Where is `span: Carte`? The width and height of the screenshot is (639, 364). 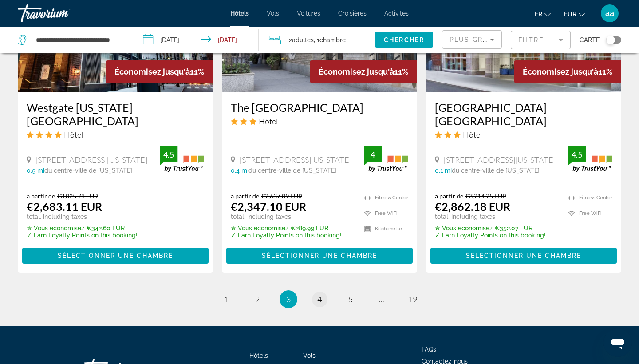 span: Carte is located at coordinates (589, 40).